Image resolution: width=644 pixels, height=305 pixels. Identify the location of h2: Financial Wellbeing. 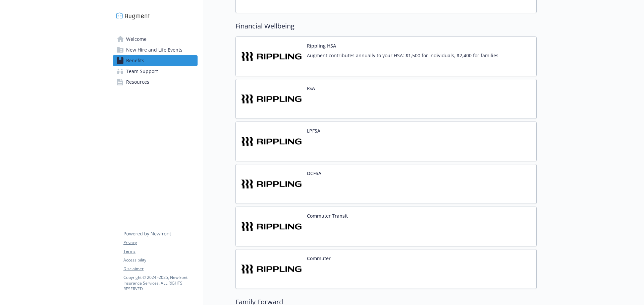
(386, 26).